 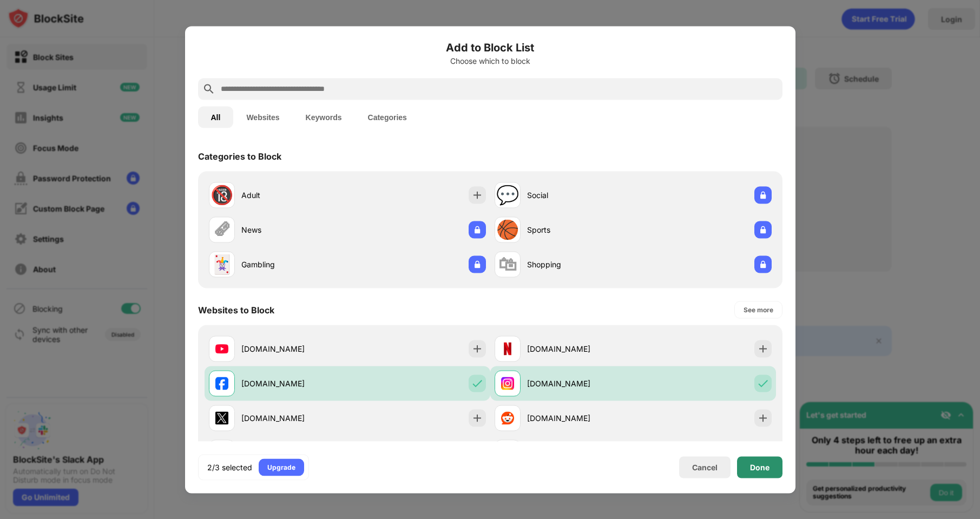 I want to click on div: Gambling, so click(x=294, y=264).